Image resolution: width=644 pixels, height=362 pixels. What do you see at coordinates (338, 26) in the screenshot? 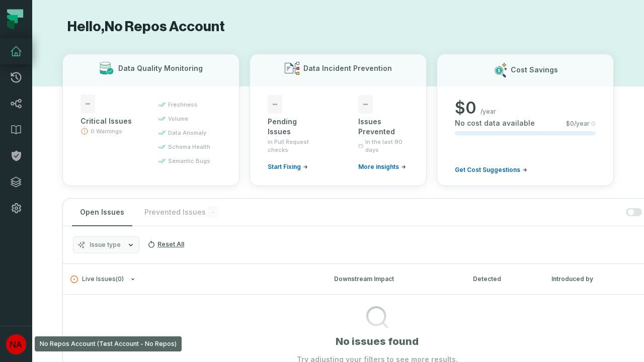
I see `h1: Hello, No Repos Account` at bounding box center [338, 26].